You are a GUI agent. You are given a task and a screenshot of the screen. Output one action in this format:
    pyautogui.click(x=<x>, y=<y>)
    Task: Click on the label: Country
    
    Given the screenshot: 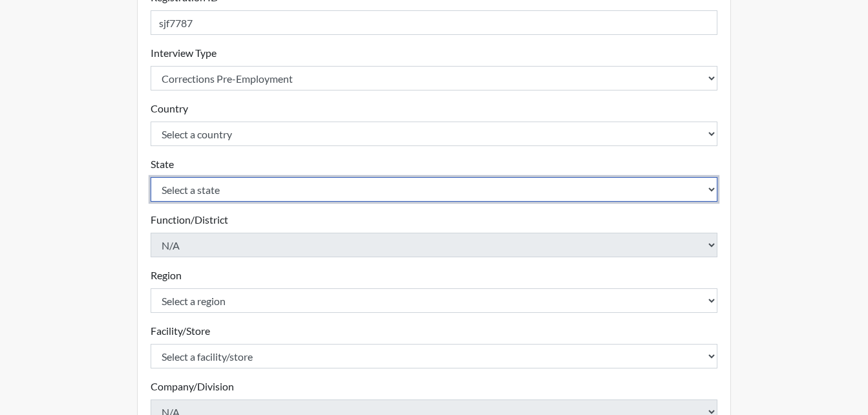 What is the action you would take?
    pyautogui.click(x=170, y=108)
    